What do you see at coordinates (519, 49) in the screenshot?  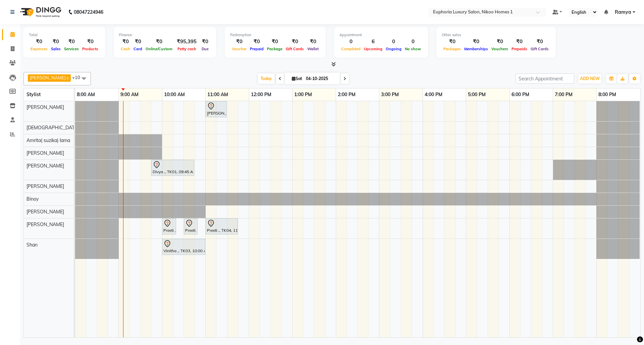 I see `span: Prepaids` at bounding box center [519, 49].